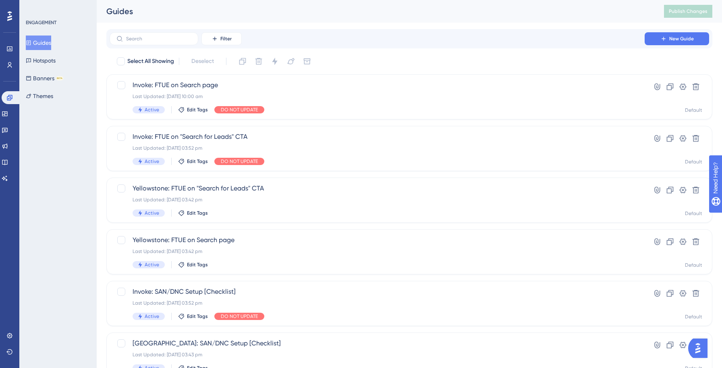  Describe the element at coordinates (377, 137) in the screenshot. I see `span: Invoke: FTUE on "Search for Leads" CTA` at that location.